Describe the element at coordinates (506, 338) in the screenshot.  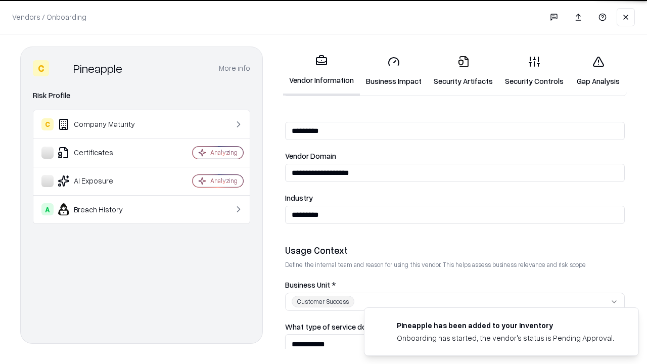
I see `div: Onboarding has started, the vendor's status is Pending Approval.` at that location.